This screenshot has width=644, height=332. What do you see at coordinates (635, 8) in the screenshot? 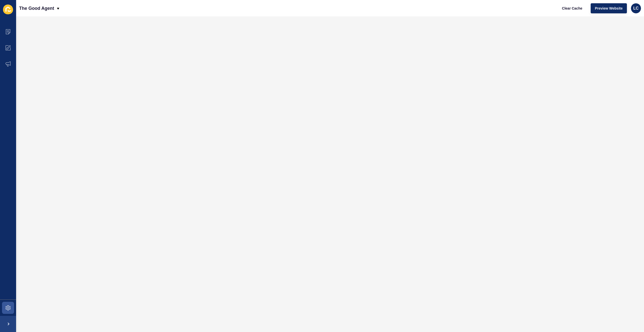
I see `span: LC` at bounding box center [635, 8].